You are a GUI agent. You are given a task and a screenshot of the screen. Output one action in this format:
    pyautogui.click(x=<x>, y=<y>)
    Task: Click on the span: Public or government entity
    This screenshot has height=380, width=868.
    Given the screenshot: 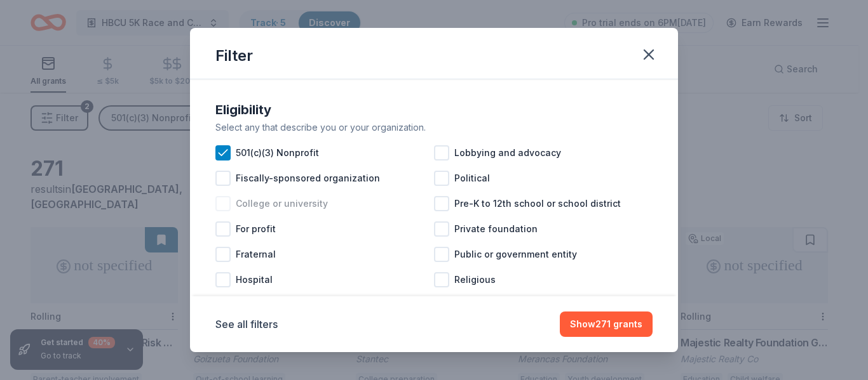 What is the action you would take?
    pyautogui.click(x=515, y=254)
    